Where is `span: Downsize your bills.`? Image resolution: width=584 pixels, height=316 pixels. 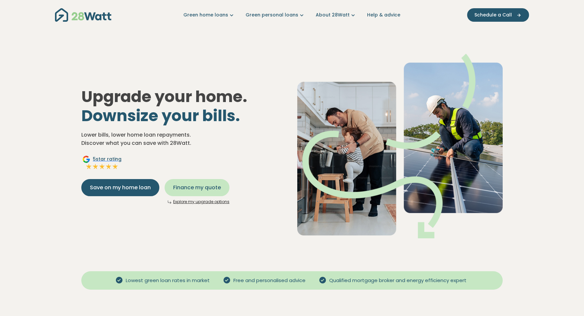 span: Downsize your bills. is located at coordinates (161, 116).